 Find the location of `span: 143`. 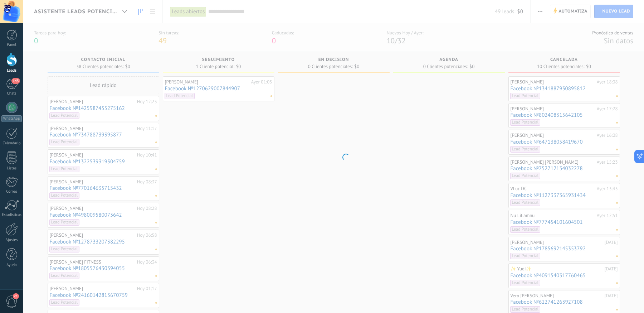

span: 143 is located at coordinates (16, 81).